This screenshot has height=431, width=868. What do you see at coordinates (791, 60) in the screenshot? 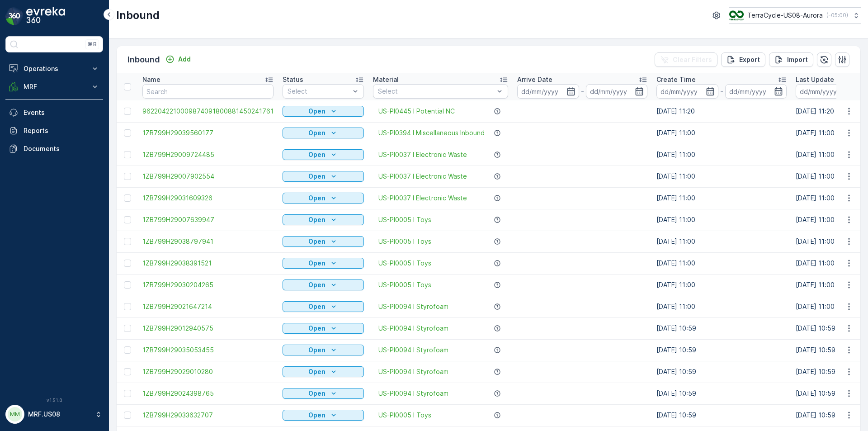
I see `button: Import` at bounding box center [791, 60].